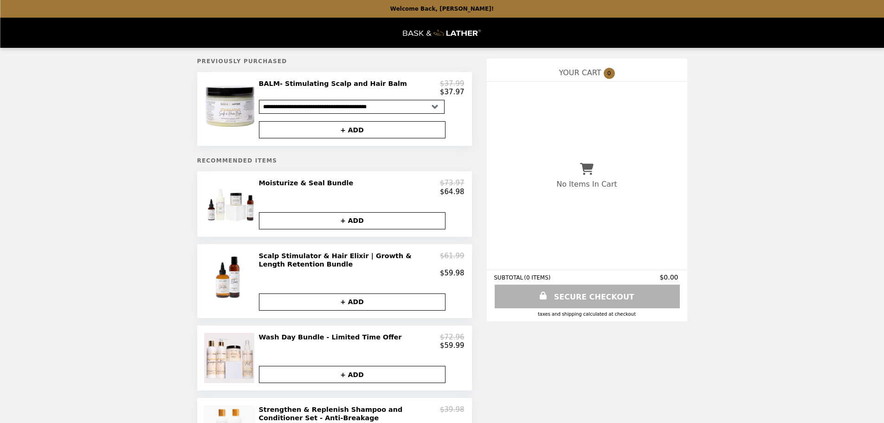 The image size is (884, 423). I want to click on h2: Moisturize & Seal Bundle, so click(308, 183).